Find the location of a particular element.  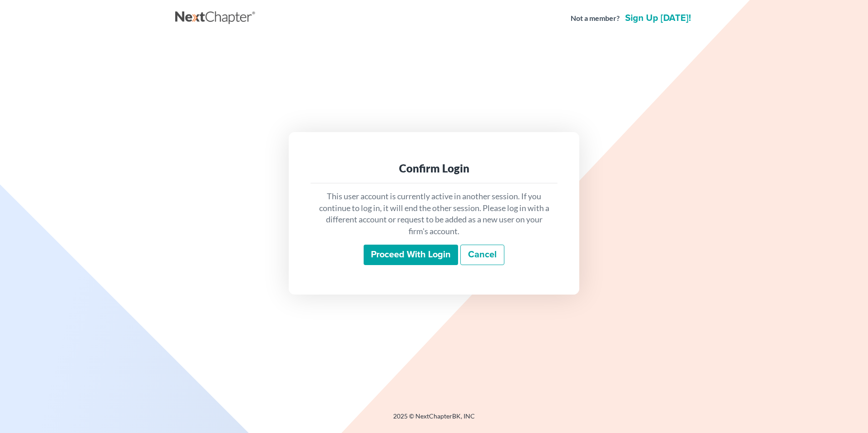

input: Proceed with login is located at coordinates (411, 255).